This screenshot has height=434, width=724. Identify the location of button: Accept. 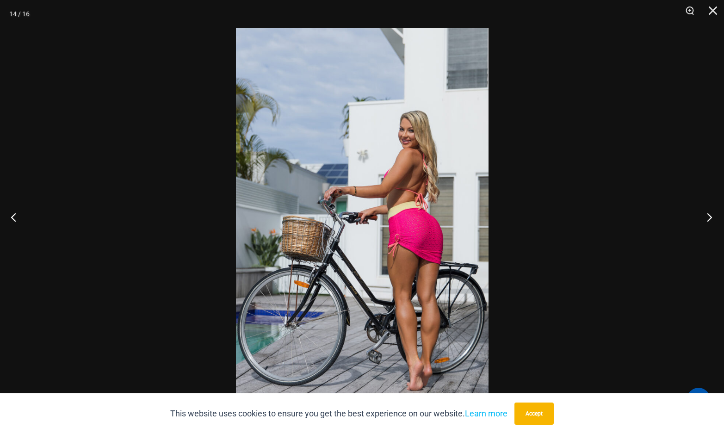
(534, 414).